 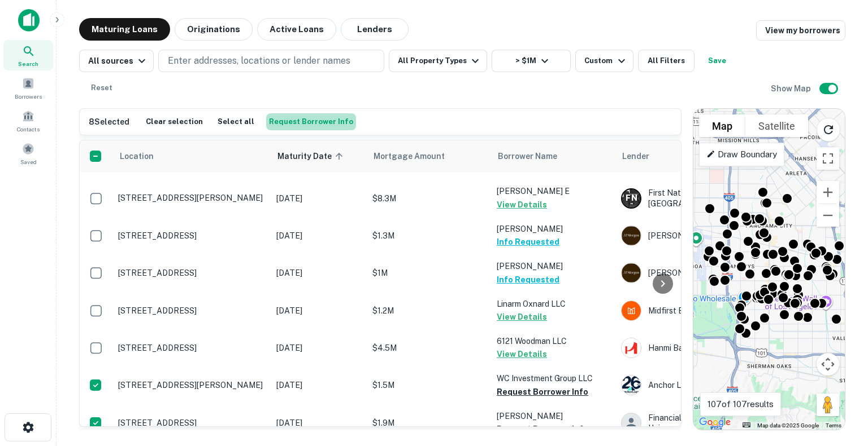 I want to click on div: Custom, so click(x=605, y=61).